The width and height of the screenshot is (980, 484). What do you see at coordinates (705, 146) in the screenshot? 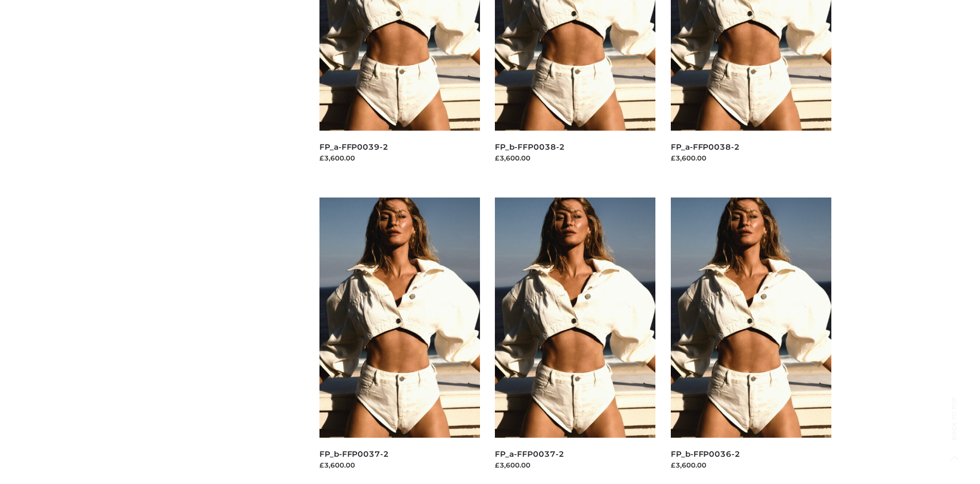
I see `a: FP_a-FFP0038-2` at bounding box center [705, 146].